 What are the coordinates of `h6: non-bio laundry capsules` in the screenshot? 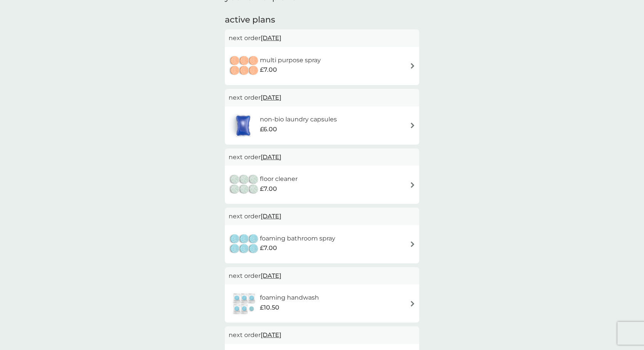 It's located at (299, 120).